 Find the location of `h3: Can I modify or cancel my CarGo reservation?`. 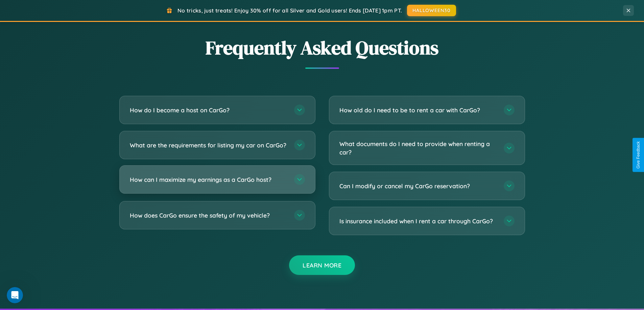

h3: Can I modify or cancel my CarGo reservation? is located at coordinates (418, 186).